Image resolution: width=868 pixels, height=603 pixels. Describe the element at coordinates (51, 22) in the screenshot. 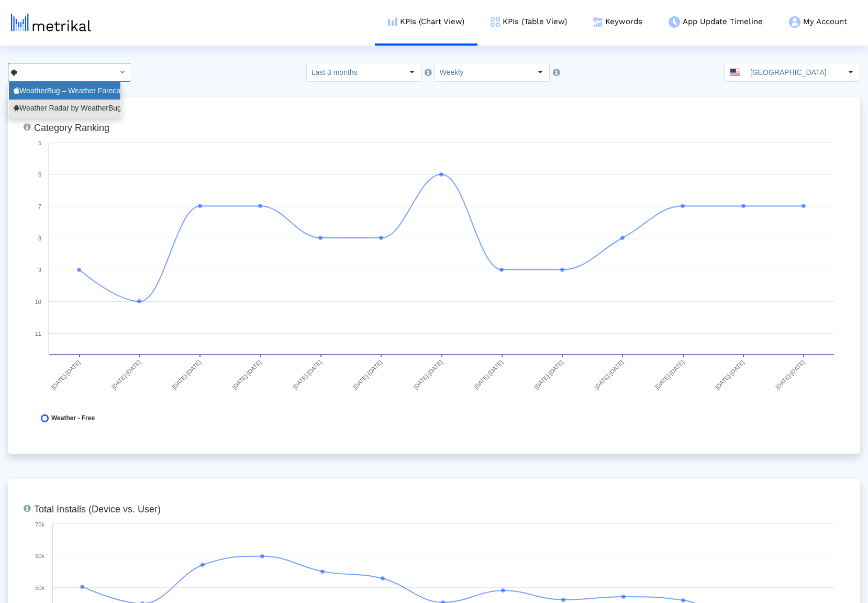

I see `img: metrical-logo-light.png` at that location.